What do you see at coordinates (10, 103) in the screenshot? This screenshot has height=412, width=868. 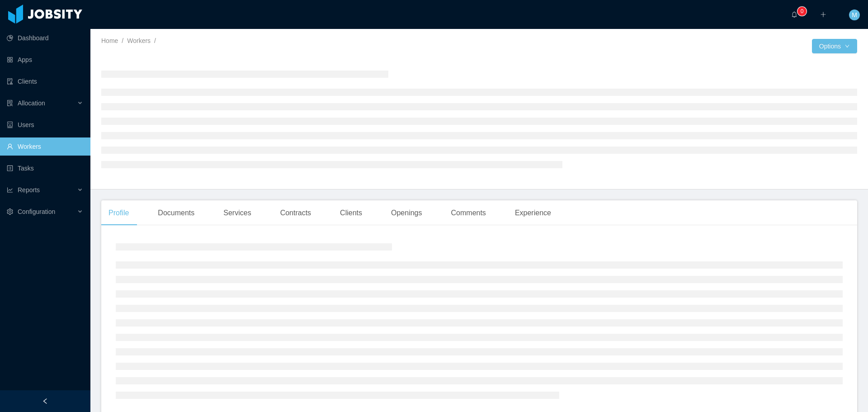 I see `i: icon: solution` at bounding box center [10, 103].